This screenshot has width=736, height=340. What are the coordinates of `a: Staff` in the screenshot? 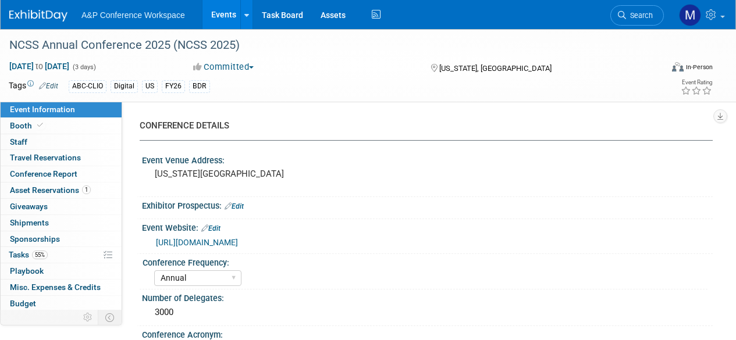 It's located at (61, 142).